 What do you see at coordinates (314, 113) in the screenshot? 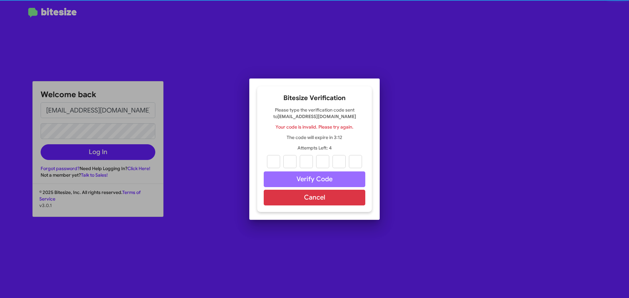
I see `p: Please type the verification code sent to` at bounding box center [314, 113].